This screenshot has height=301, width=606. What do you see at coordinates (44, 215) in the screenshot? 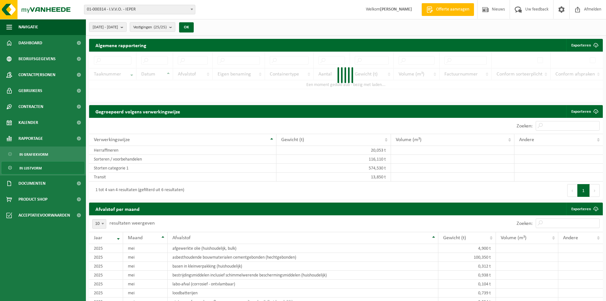
I see `span: Acceptatievoorwaarden` at bounding box center [44, 215].